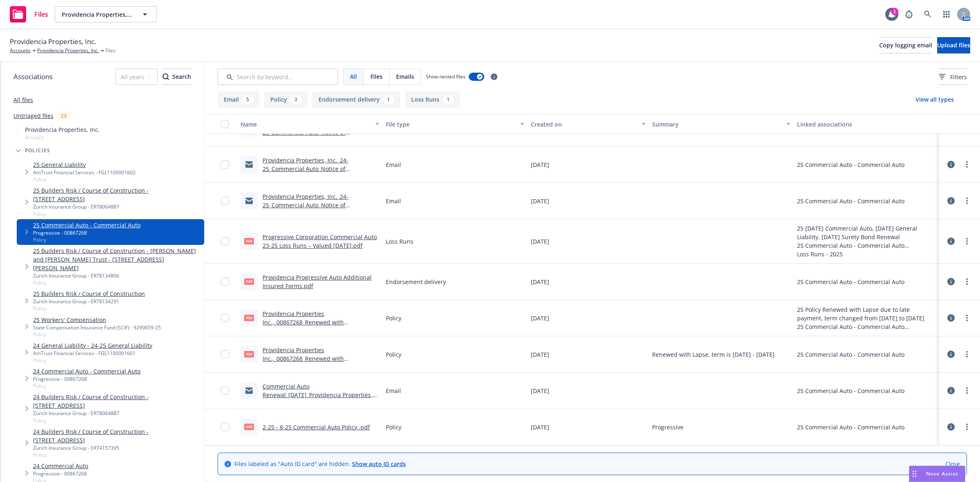 This screenshot has width=980, height=482. I want to click on span: Filters, so click(952, 77).